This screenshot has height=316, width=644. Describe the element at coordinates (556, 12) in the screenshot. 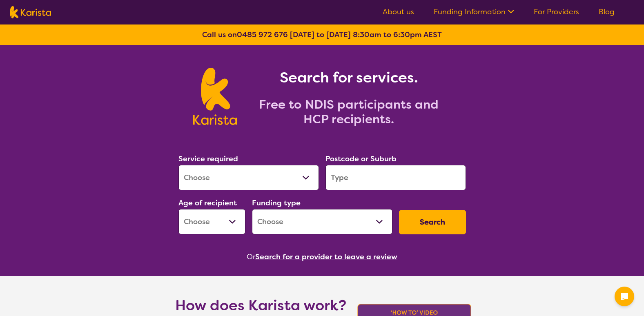

I see `a: For Providers` at that location.